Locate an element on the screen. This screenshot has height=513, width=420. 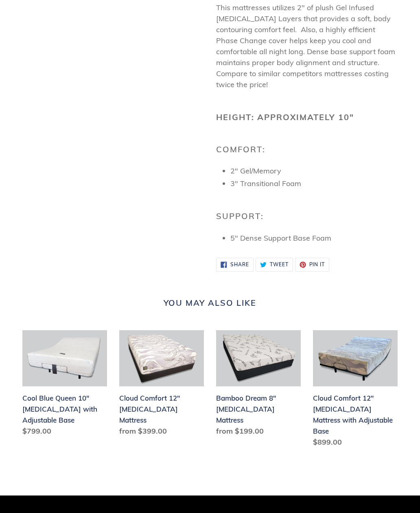
span: Tweet is located at coordinates (279, 265).